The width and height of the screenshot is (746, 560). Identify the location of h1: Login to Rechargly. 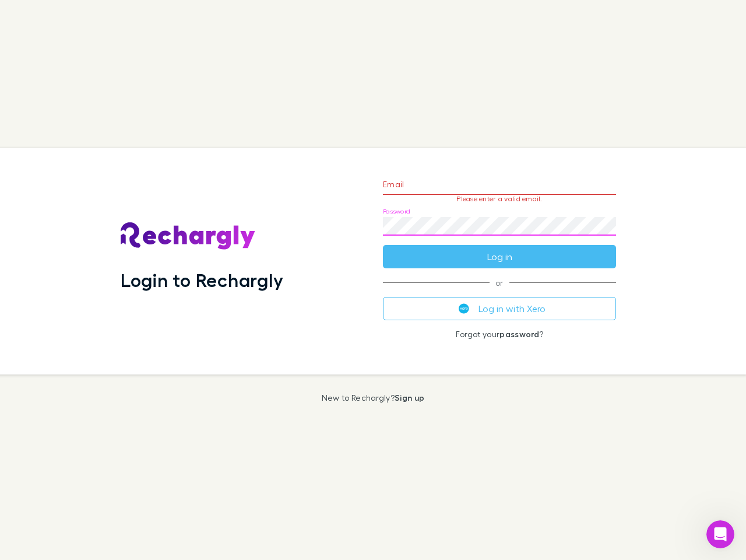
(202, 280).